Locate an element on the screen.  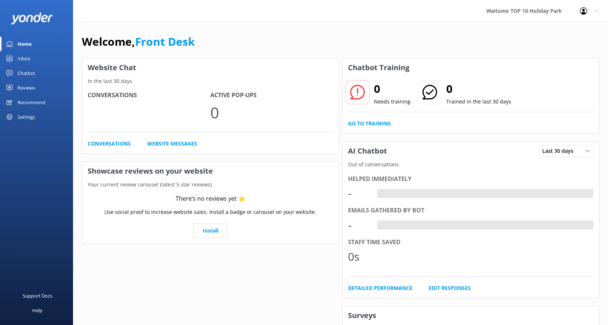
span: Last 30 days is located at coordinates (560, 151).